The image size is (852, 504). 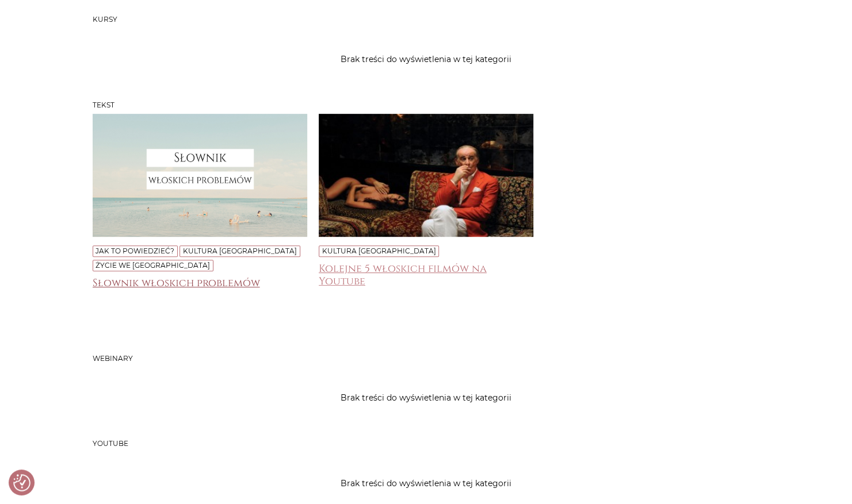 I want to click on h4: Kolejne 5 włoskich filmów na Youtube, so click(x=426, y=274).